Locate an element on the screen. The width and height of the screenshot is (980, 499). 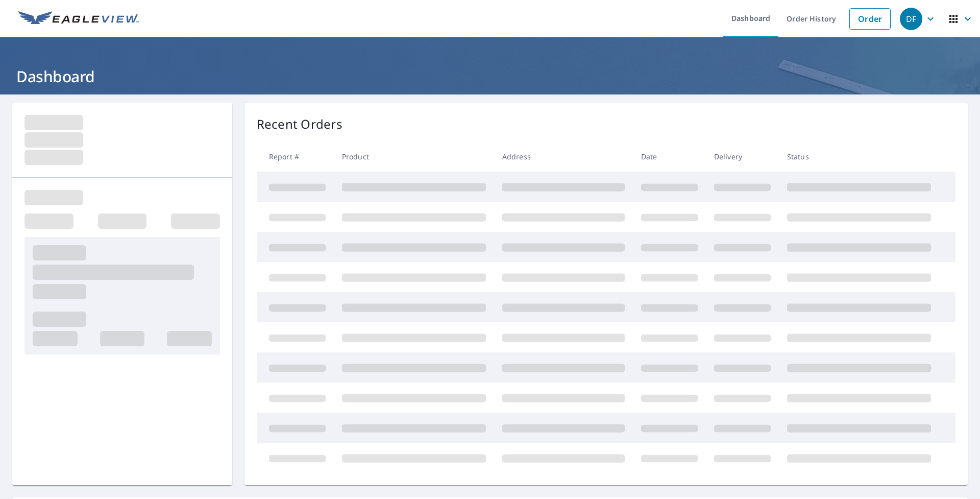
th: Status is located at coordinates (859, 156).